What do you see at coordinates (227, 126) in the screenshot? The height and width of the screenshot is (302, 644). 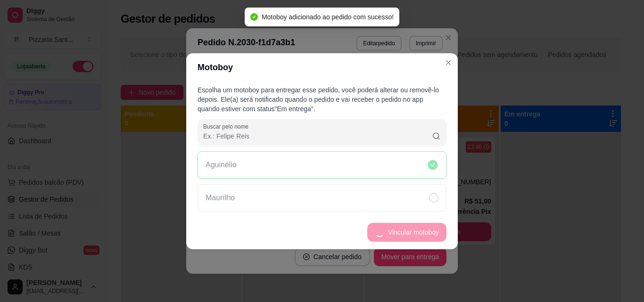 I see `label: Buscar pelo nome` at bounding box center [227, 126].